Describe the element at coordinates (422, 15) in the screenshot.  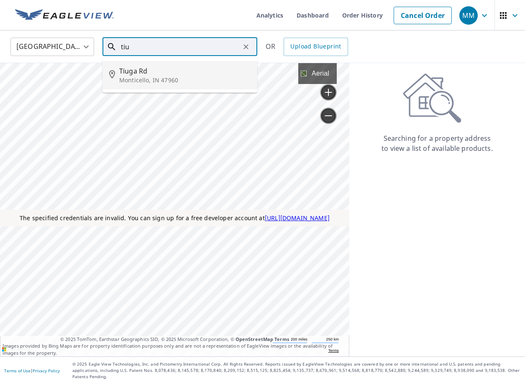
I see `a: Cancel Order` at that location.